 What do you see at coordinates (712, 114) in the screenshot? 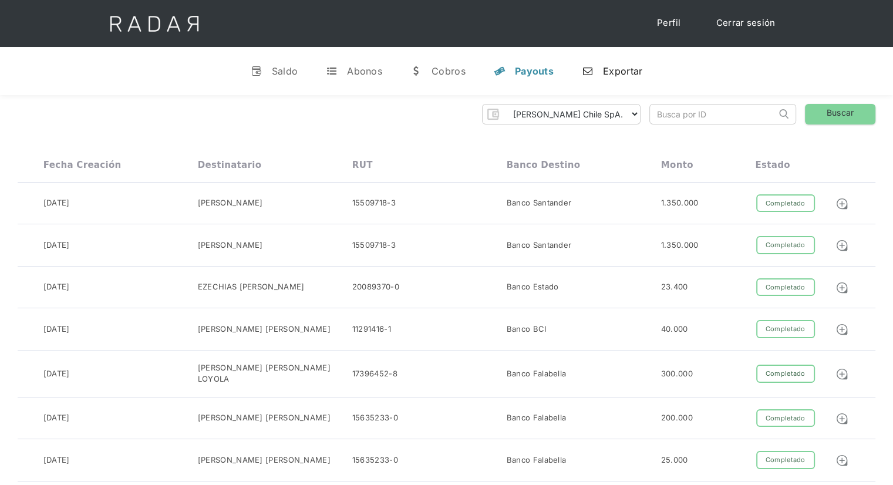
I see `input: Busca por ID` at bounding box center [712, 114].